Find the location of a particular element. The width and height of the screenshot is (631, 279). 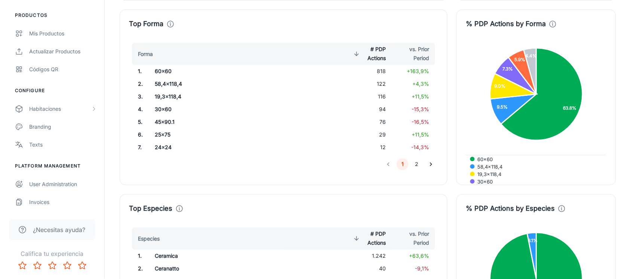

span: -9,1% is located at coordinates (422, 269).